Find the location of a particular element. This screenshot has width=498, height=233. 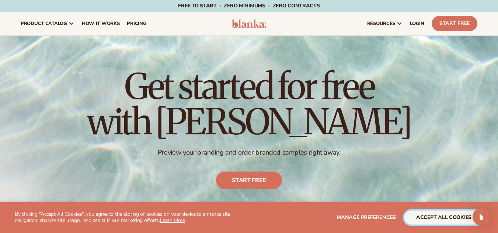

button: Manage preferences is located at coordinates (366, 218).